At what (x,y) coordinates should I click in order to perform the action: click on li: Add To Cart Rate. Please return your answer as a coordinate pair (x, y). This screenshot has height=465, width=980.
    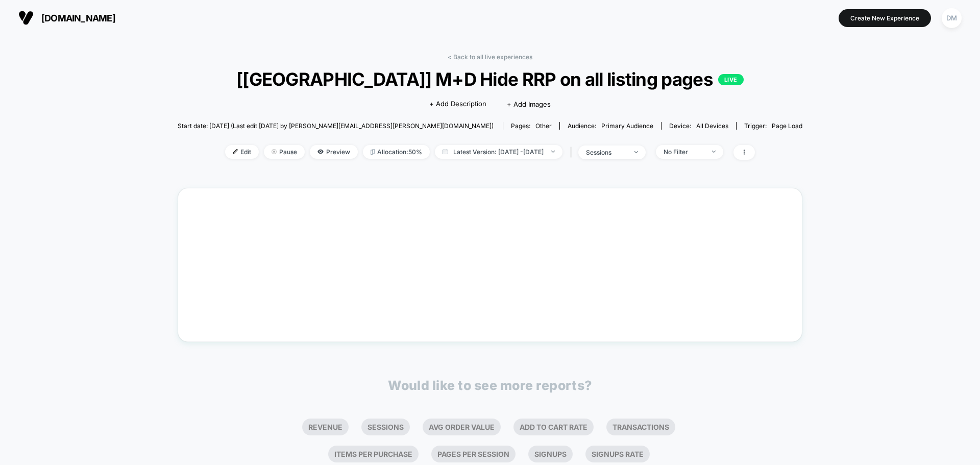
    Looking at the image, I should click on (553, 426).